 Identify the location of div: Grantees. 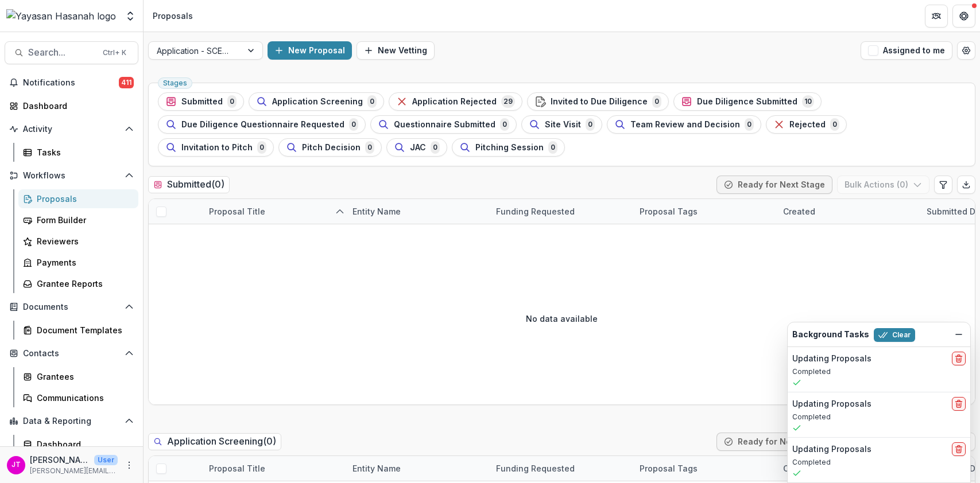
(83, 376).